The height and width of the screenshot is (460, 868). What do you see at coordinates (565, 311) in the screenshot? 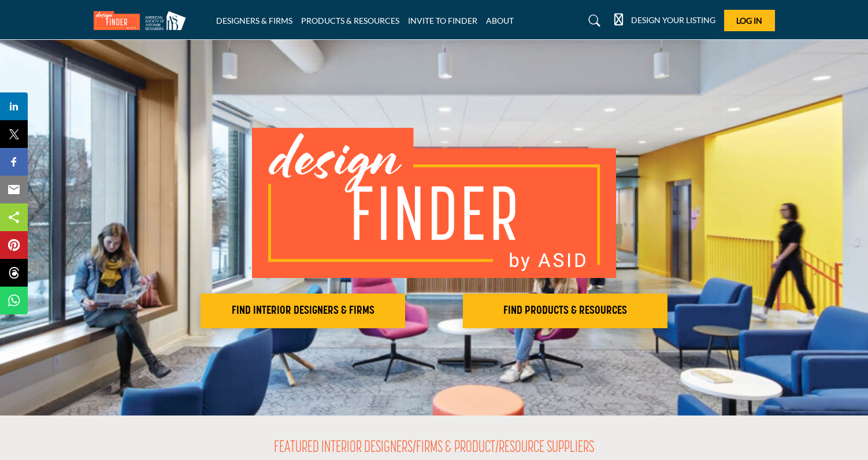
I see `h2: FIND PRODUCTS & RESOURCES` at bounding box center [565, 311].